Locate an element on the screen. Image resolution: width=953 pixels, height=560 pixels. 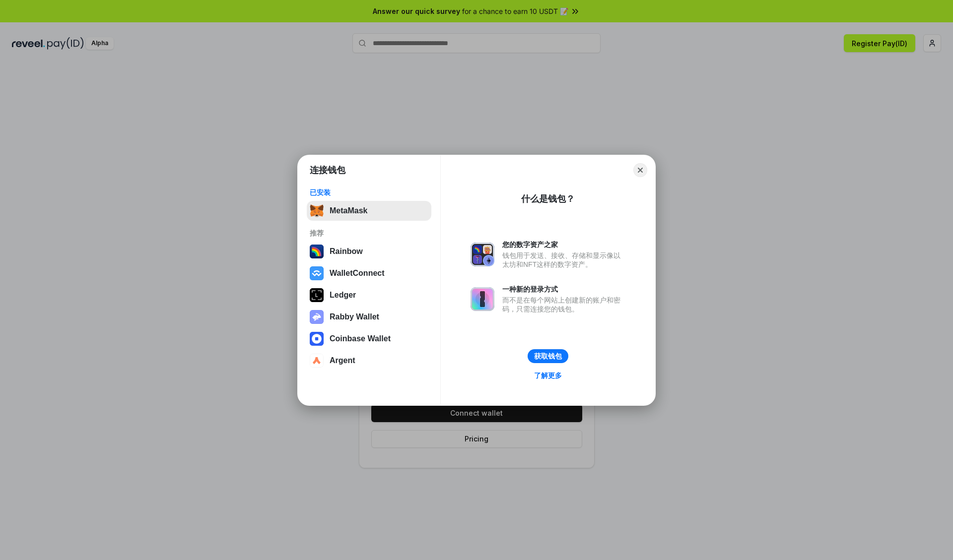
div: 钱包用于发送、接收、存储和显示像以太坊和NFT这样的数字资产。 is located at coordinates (564, 260).